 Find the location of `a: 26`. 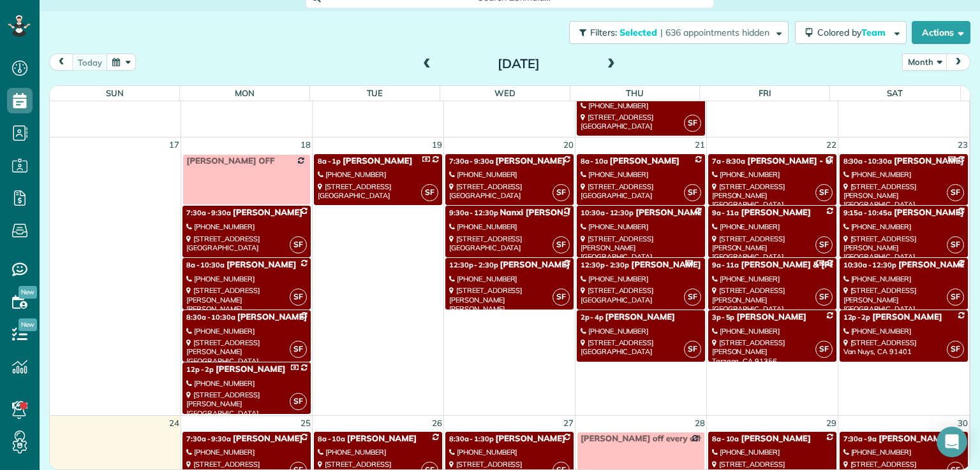

a: 26 is located at coordinates (437, 423).